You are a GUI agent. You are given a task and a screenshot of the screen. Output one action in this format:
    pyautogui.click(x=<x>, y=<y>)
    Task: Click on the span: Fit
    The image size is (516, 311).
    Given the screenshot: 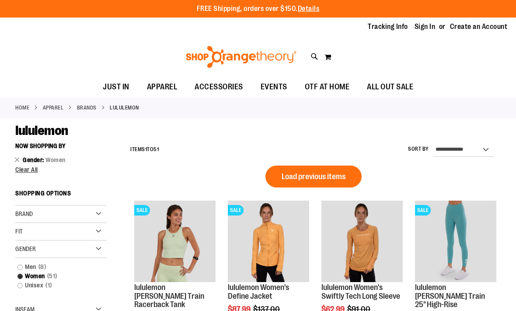 What is the action you would take?
    pyautogui.click(x=19, y=231)
    